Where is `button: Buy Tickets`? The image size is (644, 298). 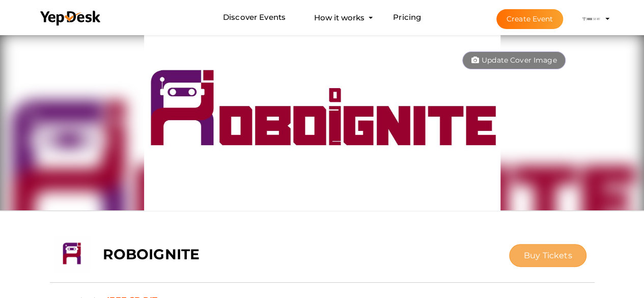
button: Buy Tickets is located at coordinates (548, 255).